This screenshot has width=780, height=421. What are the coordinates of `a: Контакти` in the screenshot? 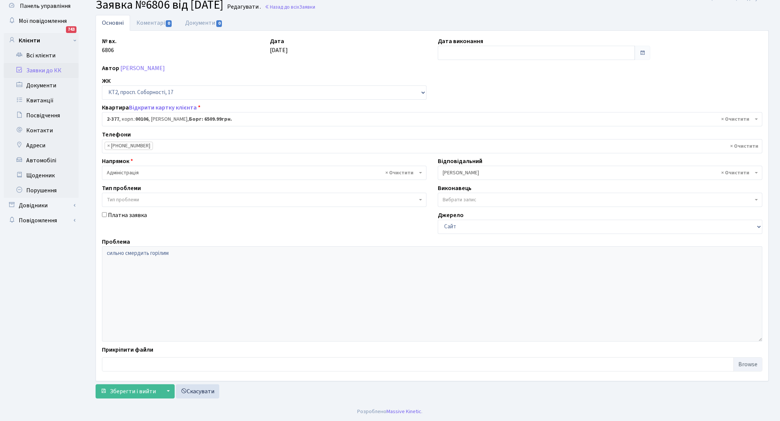 It's located at (41, 131).